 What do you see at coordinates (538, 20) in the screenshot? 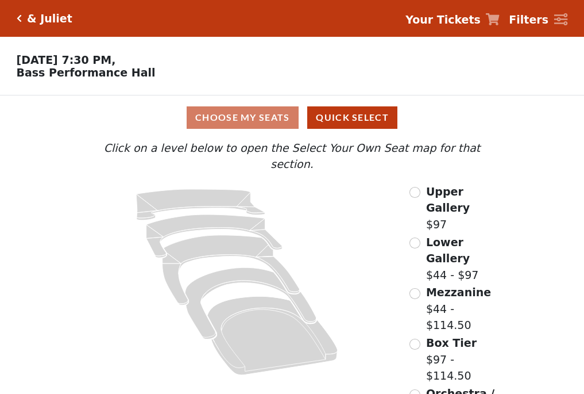
I see `a: Filters` at bounding box center [538, 20].